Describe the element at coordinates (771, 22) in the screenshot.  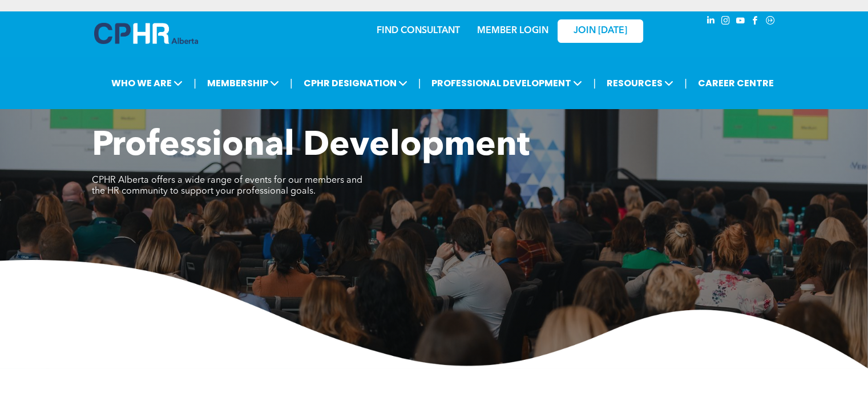
I see `a: Social network` at that location.